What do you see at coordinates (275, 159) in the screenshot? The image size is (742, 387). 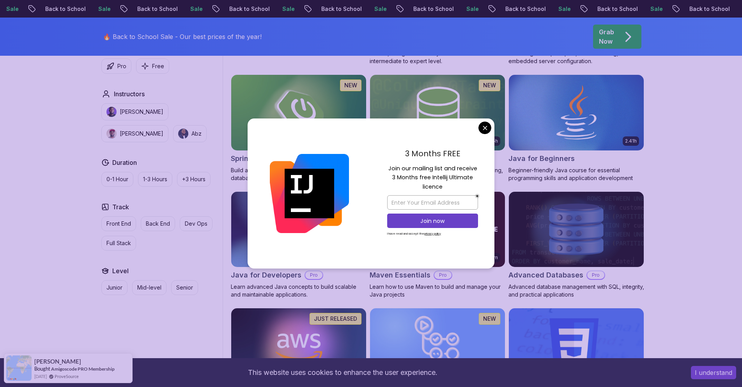 I see `h2: Spring Boot for Beginners` at bounding box center [275, 159].